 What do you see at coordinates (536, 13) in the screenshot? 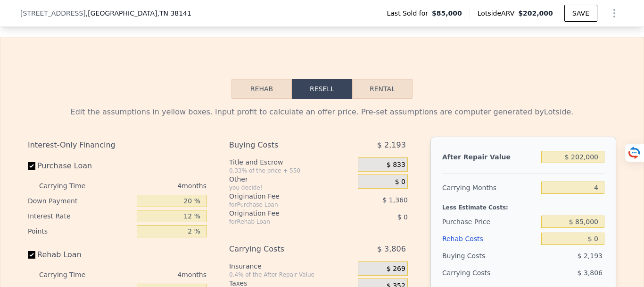
I see `span: $202,000` at bounding box center [536, 13].